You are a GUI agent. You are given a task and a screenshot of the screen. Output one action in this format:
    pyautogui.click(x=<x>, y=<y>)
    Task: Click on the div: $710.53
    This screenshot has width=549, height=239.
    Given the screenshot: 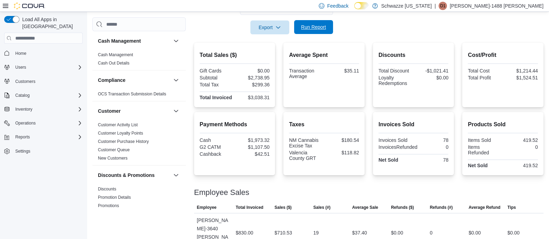 What is the action you would take?
    pyautogui.click(x=283, y=233)
    